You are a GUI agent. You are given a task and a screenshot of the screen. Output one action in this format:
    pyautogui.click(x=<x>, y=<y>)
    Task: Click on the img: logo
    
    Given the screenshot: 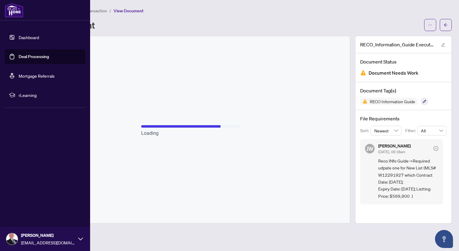 What is the action you would take?
    pyautogui.click(x=14, y=10)
    